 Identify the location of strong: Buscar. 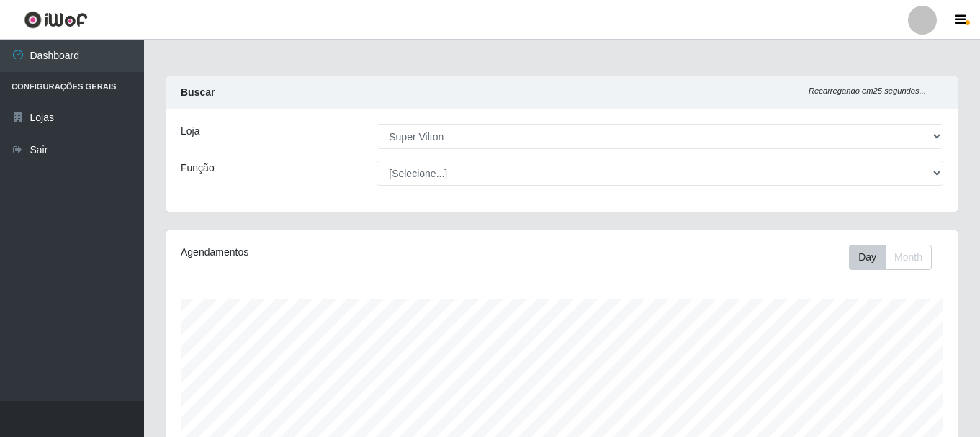
(197, 93).